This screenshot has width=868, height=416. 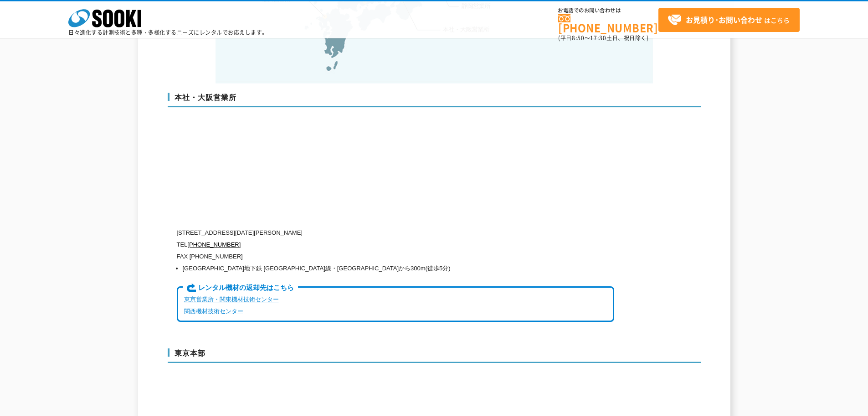 What do you see at coordinates (435, 355) in the screenshot?
I see `h3: 東京本部` at bounding box center [435, 355].